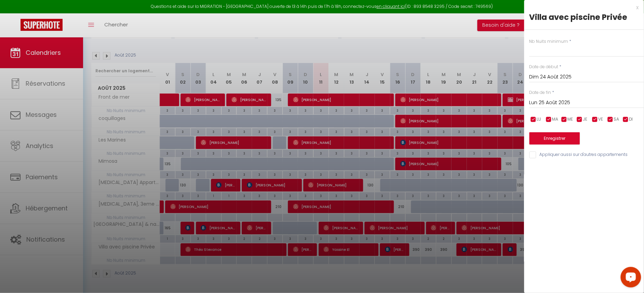  What do you see at coordinates (556, 119) in the screenshot?
I see `span: MA` at bounding box center [556, 119].